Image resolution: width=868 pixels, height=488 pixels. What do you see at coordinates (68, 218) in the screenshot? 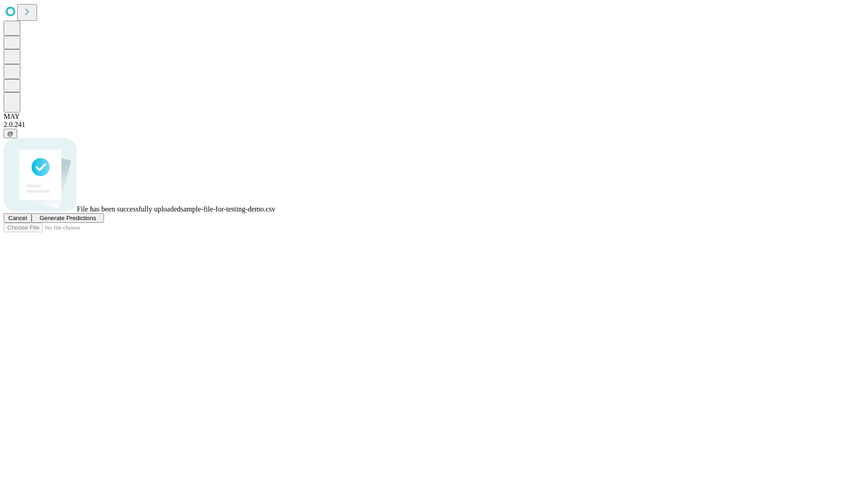
I see `button: Generate Predictions` at bounding box center [68, 218].